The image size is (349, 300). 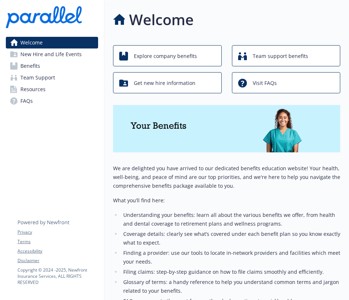 What do you see at coordinates (52, 78) in the screenshot?
I see `a: Team Support` at bounding box center [52, 78].